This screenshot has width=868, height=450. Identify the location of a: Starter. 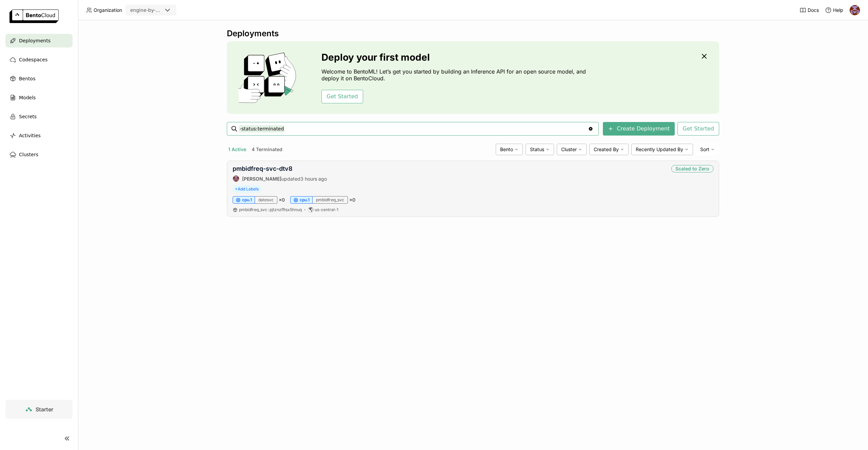
(39, 410).